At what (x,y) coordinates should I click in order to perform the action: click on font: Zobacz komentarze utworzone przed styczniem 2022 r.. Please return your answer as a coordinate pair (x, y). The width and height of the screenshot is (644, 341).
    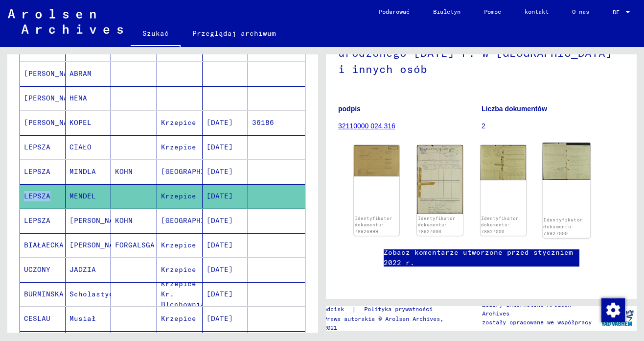
    Looking at the image, I should click on (478, 257).